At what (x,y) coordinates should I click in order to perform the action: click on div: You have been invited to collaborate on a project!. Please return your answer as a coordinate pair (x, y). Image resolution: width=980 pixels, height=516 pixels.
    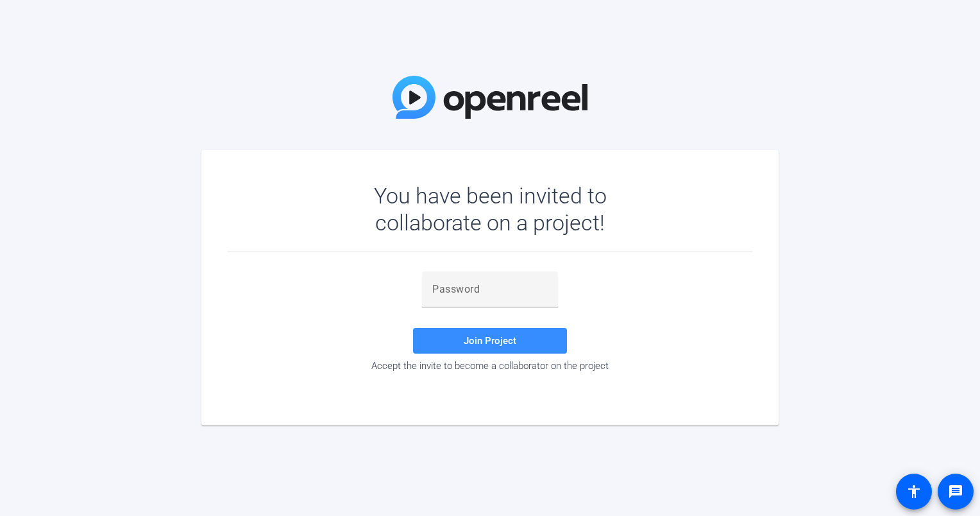
    Looking at the image, I should click on (490, 209).